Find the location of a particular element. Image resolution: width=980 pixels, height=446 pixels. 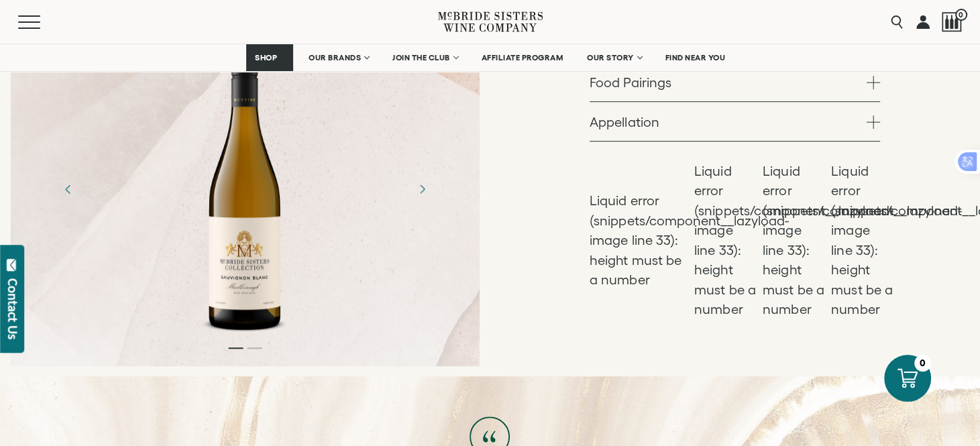

a: AFFILIATE PROGRAM is located at coordinates (523, 57).